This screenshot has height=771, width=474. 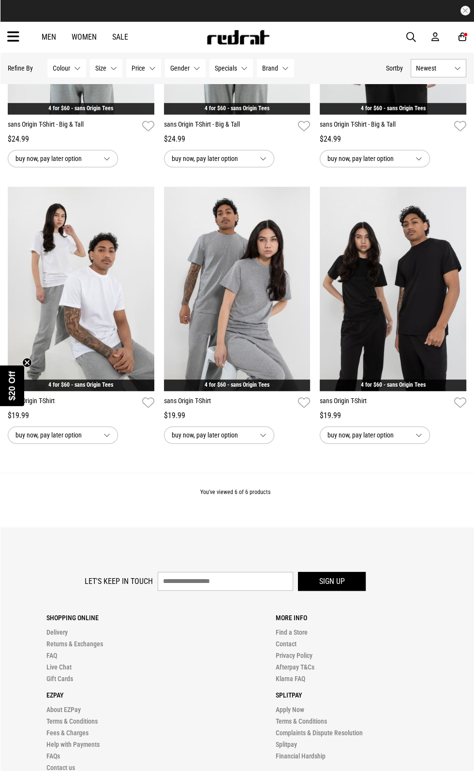 What do you see at coordinates (59, 679) in the screenshot?
I see `a: Gift Cards` at bounding box center [59, 679].